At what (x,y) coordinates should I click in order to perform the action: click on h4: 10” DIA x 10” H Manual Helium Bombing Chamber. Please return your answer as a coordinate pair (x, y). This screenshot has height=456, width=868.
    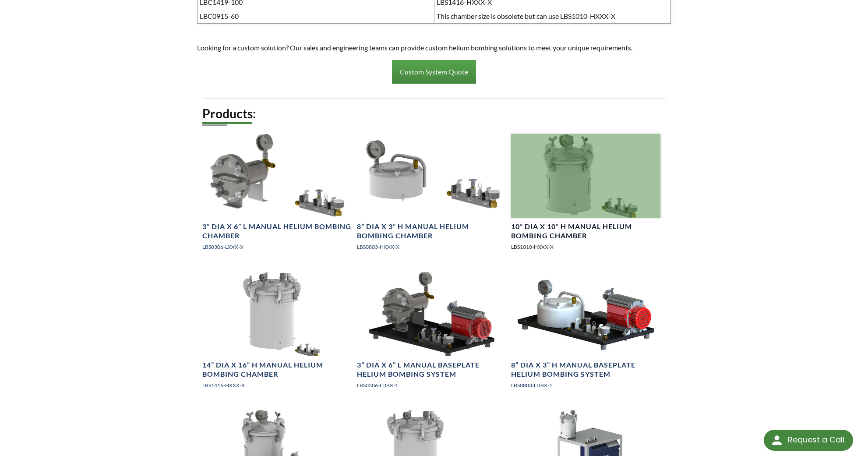
    Looking at the image, I should click on (586, 231).